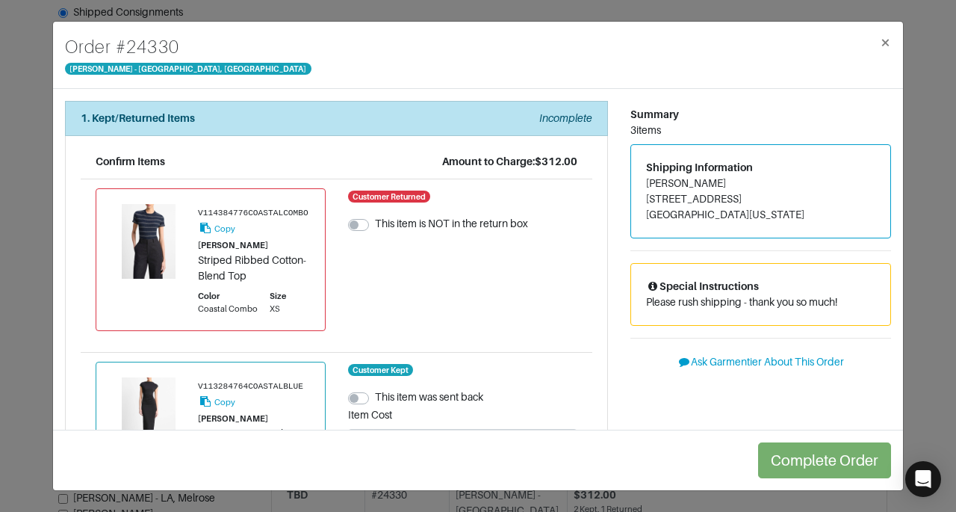  What do you see at coordinates (451, 223) in the screenshot?
I see `label: This item is NOT in the return box` at bounding box center [451, 223].